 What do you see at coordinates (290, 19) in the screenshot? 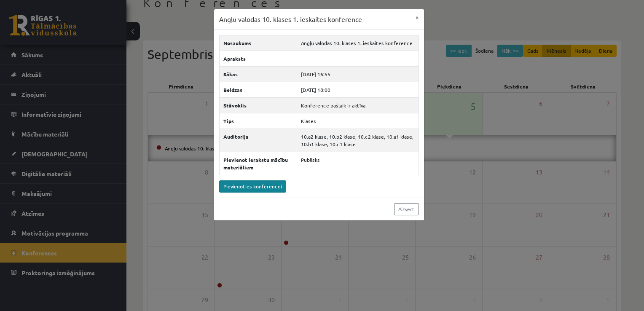
I see `h3: Angļu valodas 10. klases 1. ieskaites konference` at bounding box center [290, 19].